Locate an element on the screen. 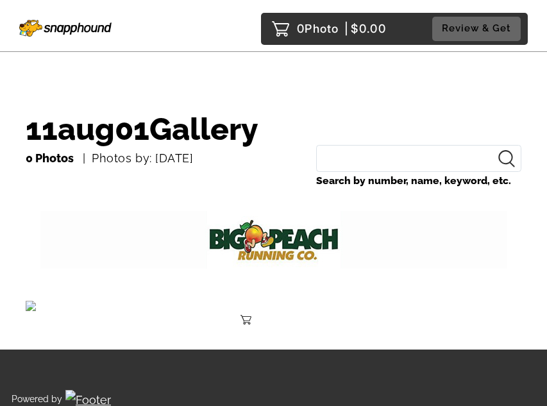 This screenshot has width=547, height=406. a: Review & Get is located at coordinates (478, 28).